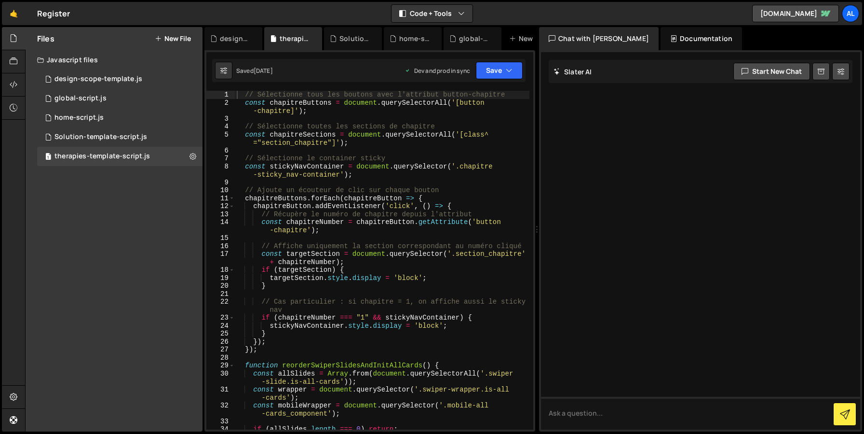  Describe the element at coordinates (701, 39) in the screenshot. I see `div: Documentation` at that location.